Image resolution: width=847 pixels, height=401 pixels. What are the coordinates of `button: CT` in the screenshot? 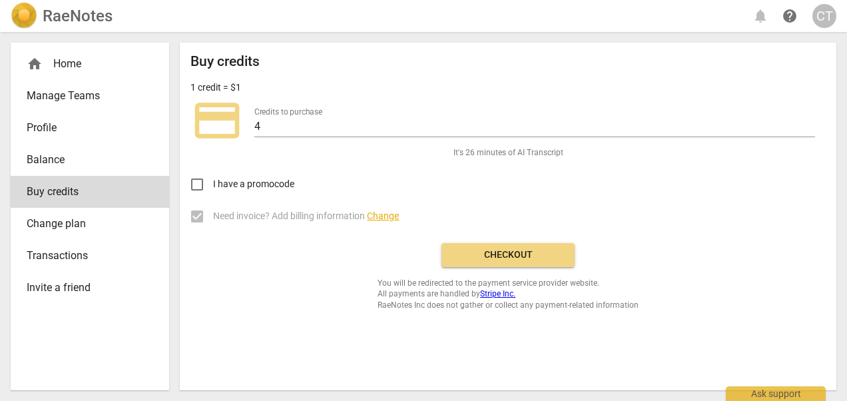 It's located at (824, 16).